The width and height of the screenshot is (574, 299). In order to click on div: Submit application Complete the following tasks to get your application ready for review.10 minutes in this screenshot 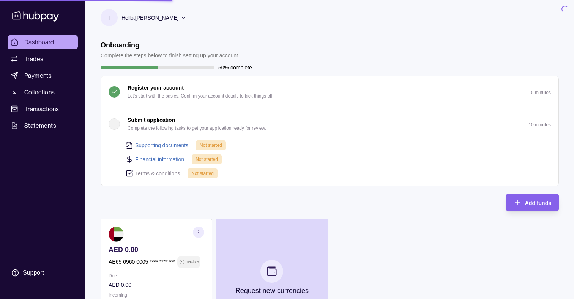, I will do `click(330, 163)`.